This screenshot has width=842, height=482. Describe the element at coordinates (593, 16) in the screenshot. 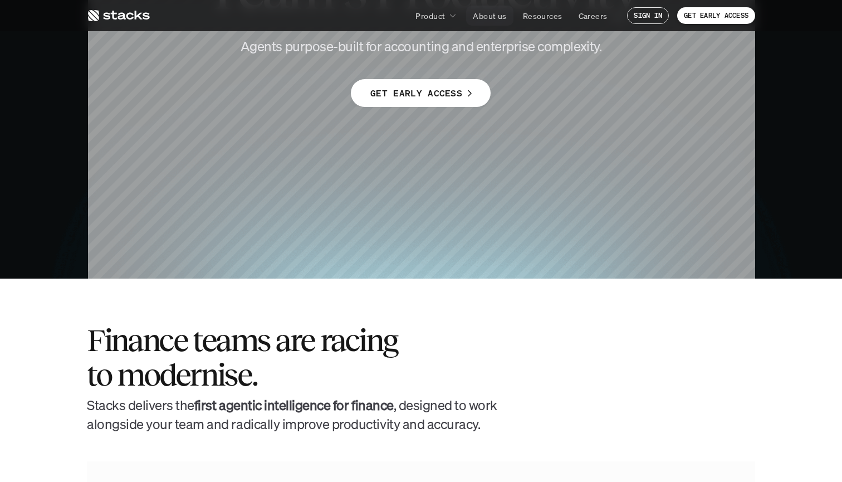

I see `p: Careers` at that location.